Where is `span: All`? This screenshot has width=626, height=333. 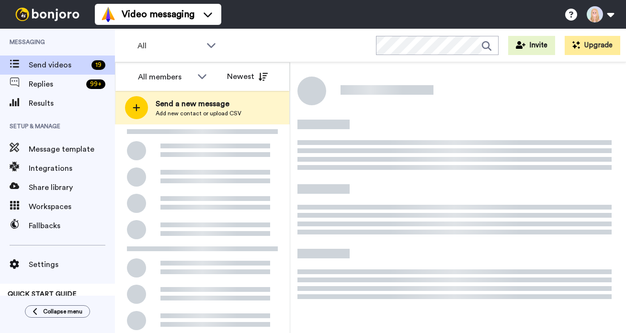
span: All is located at coordinates (170, 46).